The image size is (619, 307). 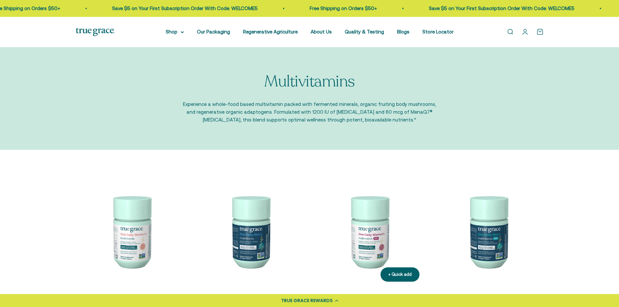 I want to click on img: Daily Multivitamin for Immune Support, Energy, Daily Balance, and Healthy Bone Support* Vitamin A..., so click(x=369, y=231).